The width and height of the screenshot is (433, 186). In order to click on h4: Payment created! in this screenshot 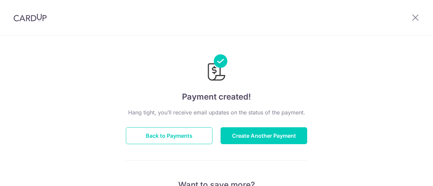, I will do `click(217, 97)`.